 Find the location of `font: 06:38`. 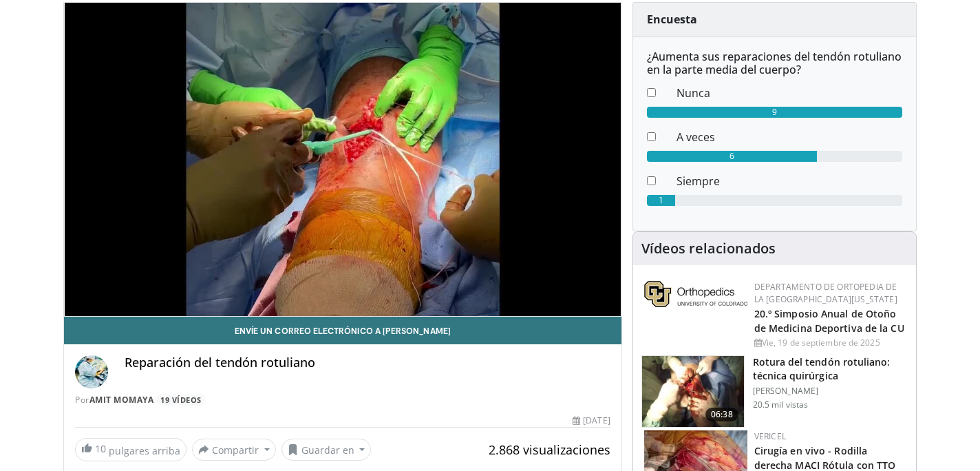

font: 06:38 is located at coordinates (722, 413).